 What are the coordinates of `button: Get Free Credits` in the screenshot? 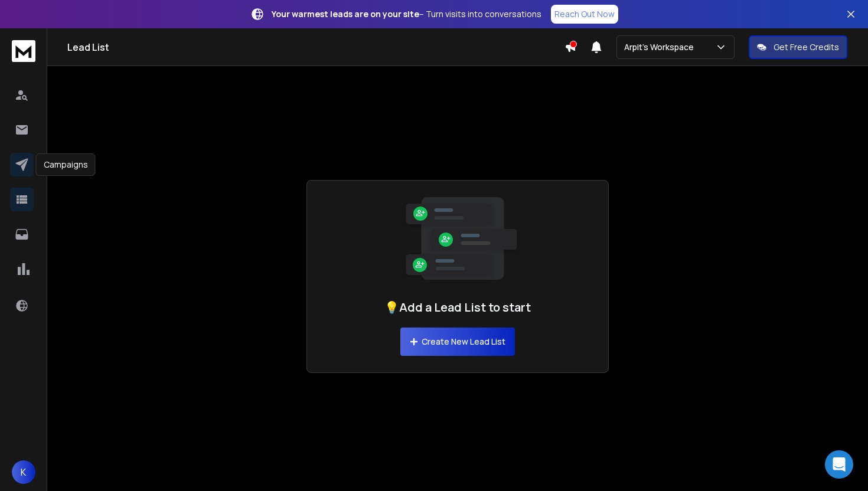 It's located at (797, 47).